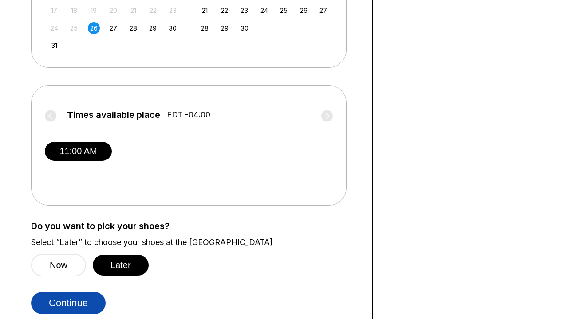 This screenshot has height=319, width=568. What do you see at coordinates (153, 10) in the screenshot?
I see `div: Not available Friday, August 22nd, 2025` at bounding box center [153, 10].